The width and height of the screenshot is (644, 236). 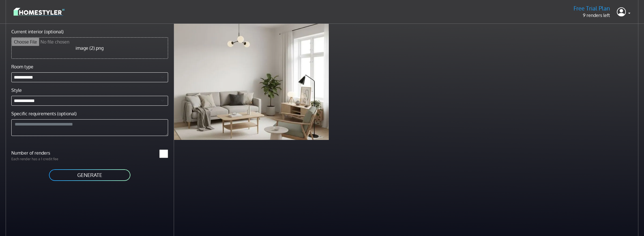 I want to click on label: Style, so click(x=17, y=90).